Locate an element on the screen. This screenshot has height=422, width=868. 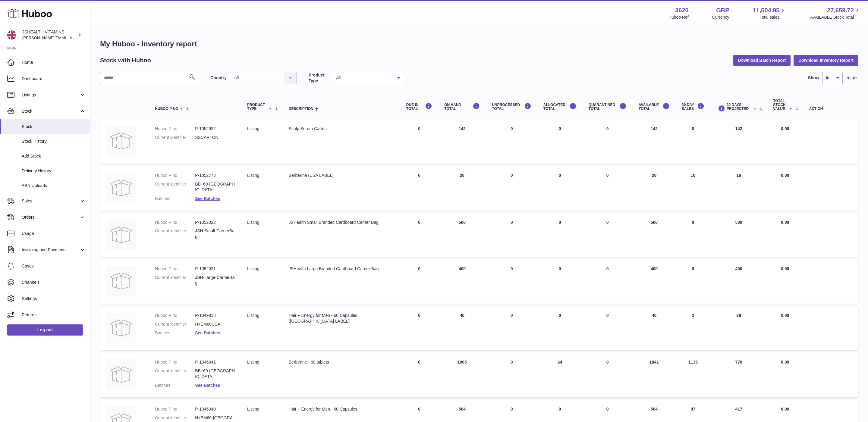
span: AVAILABLE Stock Total is located at coordinates (835, 17).